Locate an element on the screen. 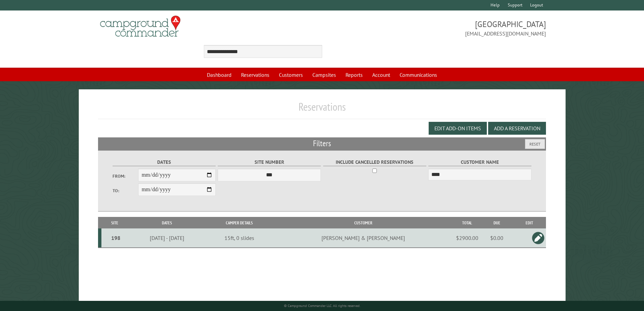 Image resolution: width=644 pixels, height=311 pixels. th: Site is located at coordinates (115, 222).